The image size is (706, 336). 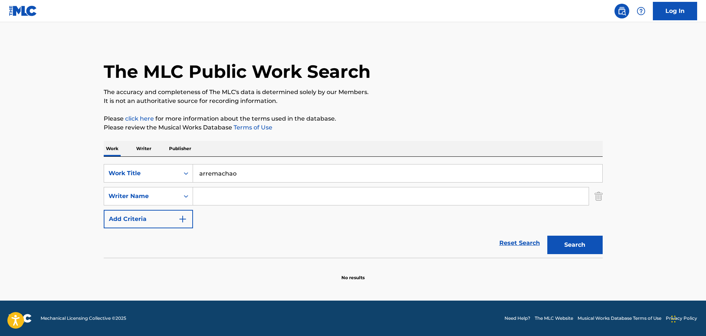 I want to click on p: Work, so click(x=112, y=149).